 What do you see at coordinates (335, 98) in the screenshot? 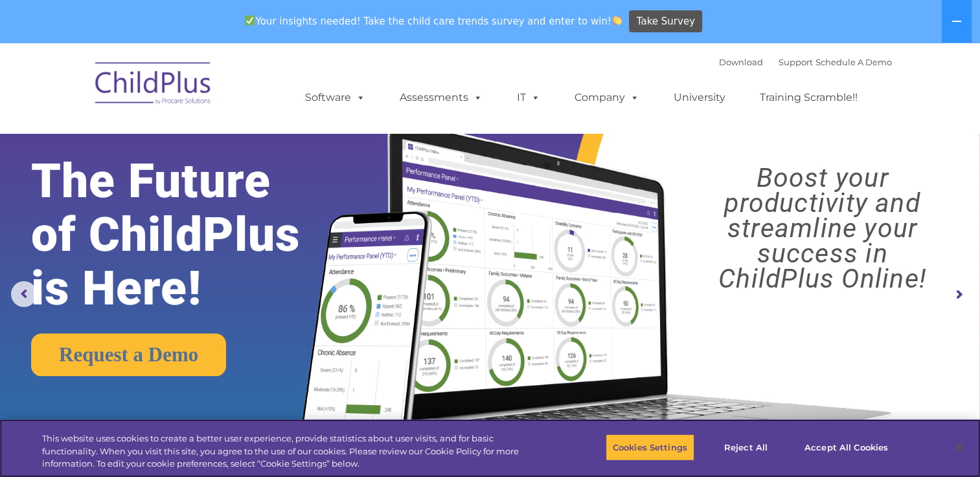
I see `a: Software` at bounding box center [335, 98].